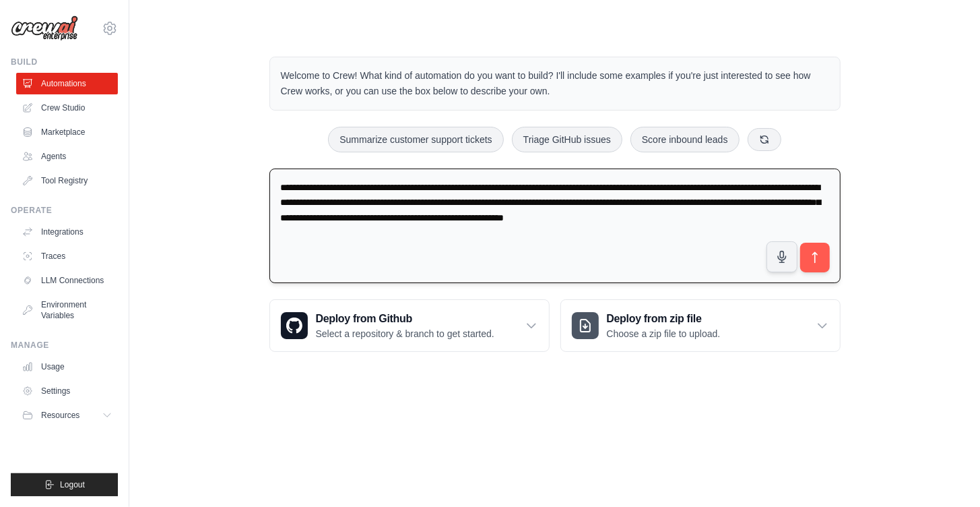  What do you see at coordinates (664, 334) in the screenshot?
I see `p: Choose a zip file to upload.` at bounding box center [664, 334].